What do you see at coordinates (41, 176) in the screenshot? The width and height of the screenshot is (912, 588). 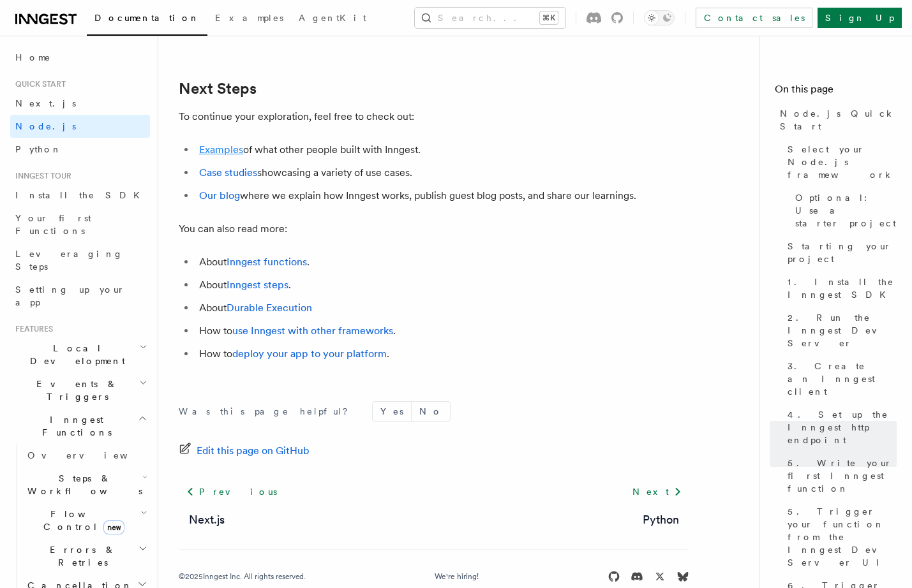 I see `span: Inngest tour` at bounding box center [41, 176].